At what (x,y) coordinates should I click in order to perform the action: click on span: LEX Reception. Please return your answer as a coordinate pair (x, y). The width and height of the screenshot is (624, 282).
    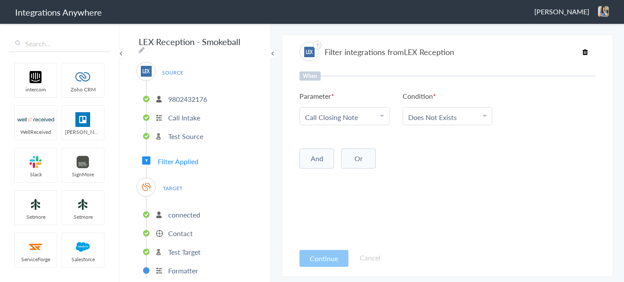
    Looking at the image, I should click on (429, 52).